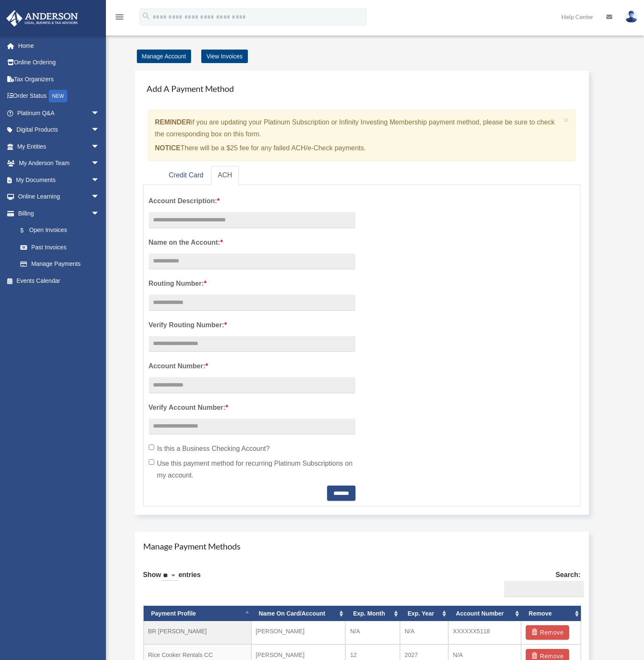  I want to click on label: Name on the Account:, so click(252, 242).